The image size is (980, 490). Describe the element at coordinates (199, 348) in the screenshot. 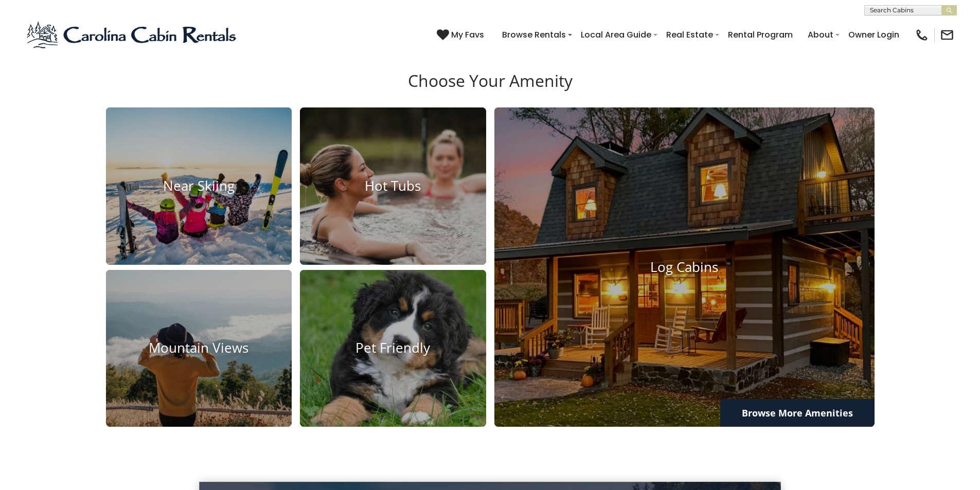

I see `h4: Mountain Views` at that location.